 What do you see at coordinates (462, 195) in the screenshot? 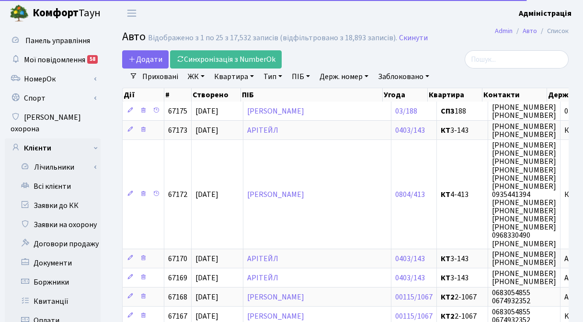
I see `span: 4-413` at bounding box center [462, 195].